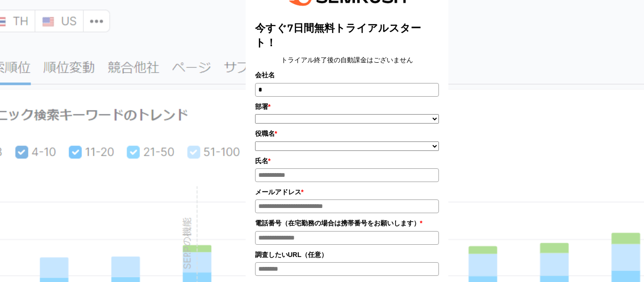 This screenshot has width=644, height=282. Describe the element at coordinates (347, 134) in the screenshot. I see `label: 役職名` at that location.